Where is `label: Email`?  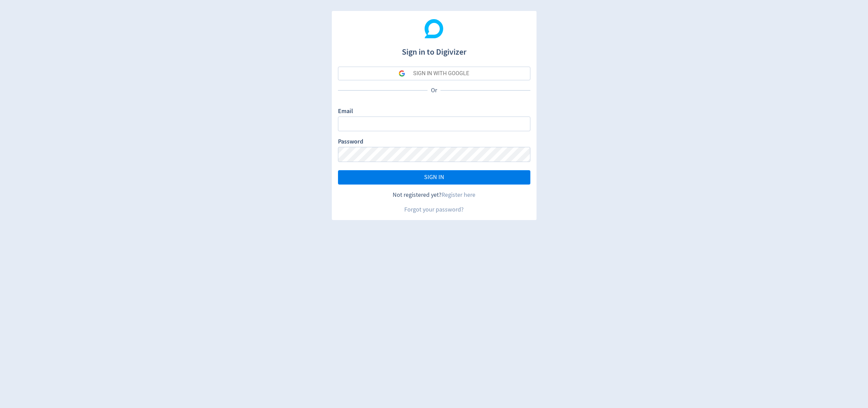 label: Email is located at coordinates (345, 112).